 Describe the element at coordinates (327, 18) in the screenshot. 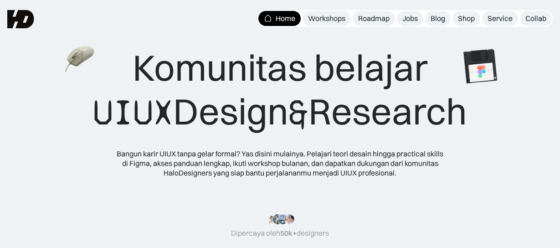

I see `div: Workshops` at that location.